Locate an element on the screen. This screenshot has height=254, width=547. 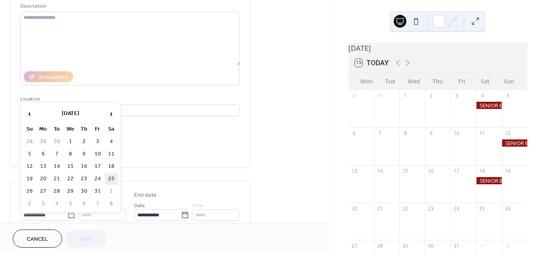
div: 28 is located at coordinates (380, 246).